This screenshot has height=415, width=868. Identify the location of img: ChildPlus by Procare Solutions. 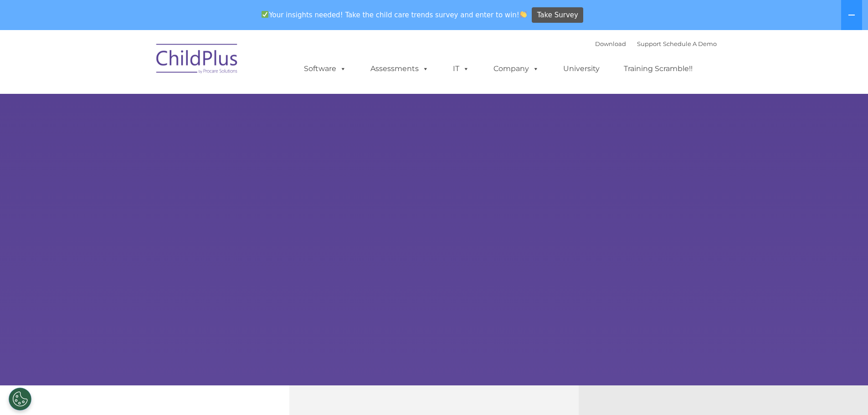
(198, 60).